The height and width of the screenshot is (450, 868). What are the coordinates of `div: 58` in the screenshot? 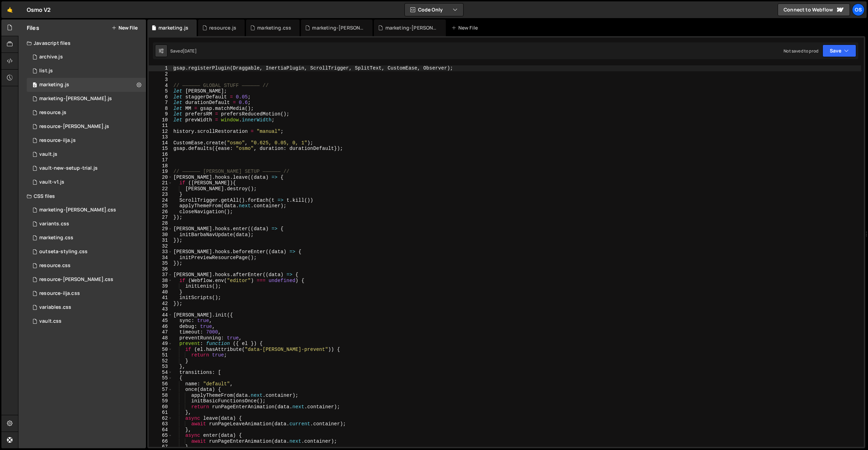 It's located at (160, 395).